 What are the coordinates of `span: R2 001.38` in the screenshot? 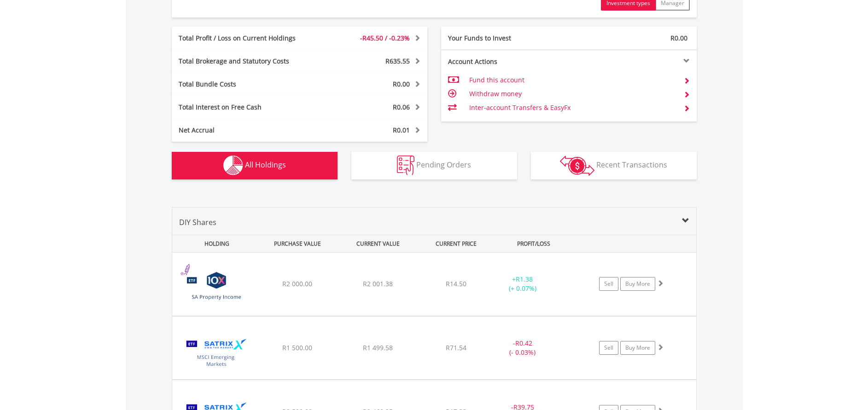 It's located at (377, 284).